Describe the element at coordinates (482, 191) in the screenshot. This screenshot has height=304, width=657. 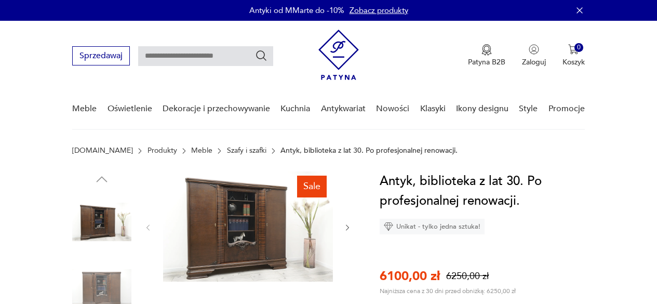
I see `h1: Antyk, biblioteka z lat 30. Po profesjonalnej renowacji.` at that location.